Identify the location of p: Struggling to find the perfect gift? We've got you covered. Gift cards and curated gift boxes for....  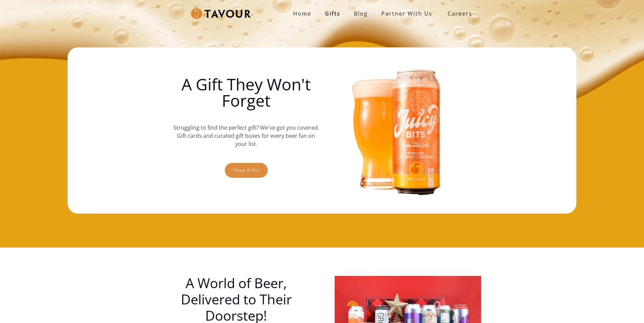
(246, 135).